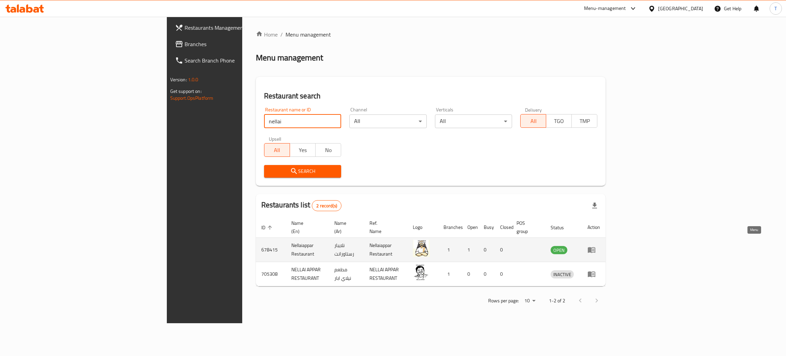  I want to click on th: Logo, so click(423, 227).